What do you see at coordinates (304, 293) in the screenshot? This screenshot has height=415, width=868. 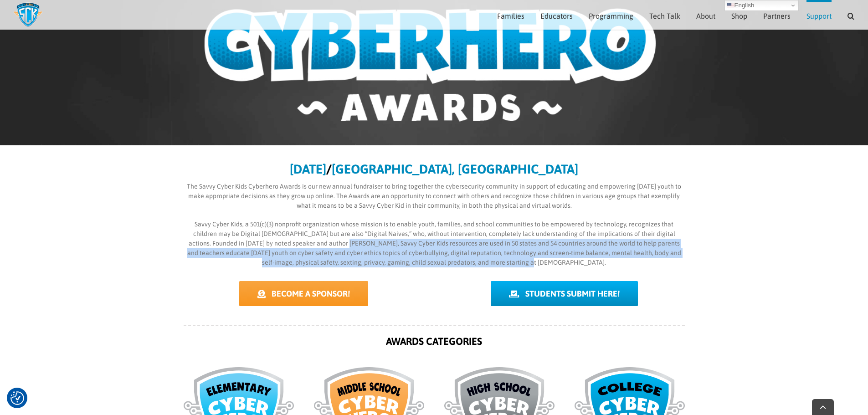 I see `a: BECOME A SPONSOR!` at bounding box center [304, 293].